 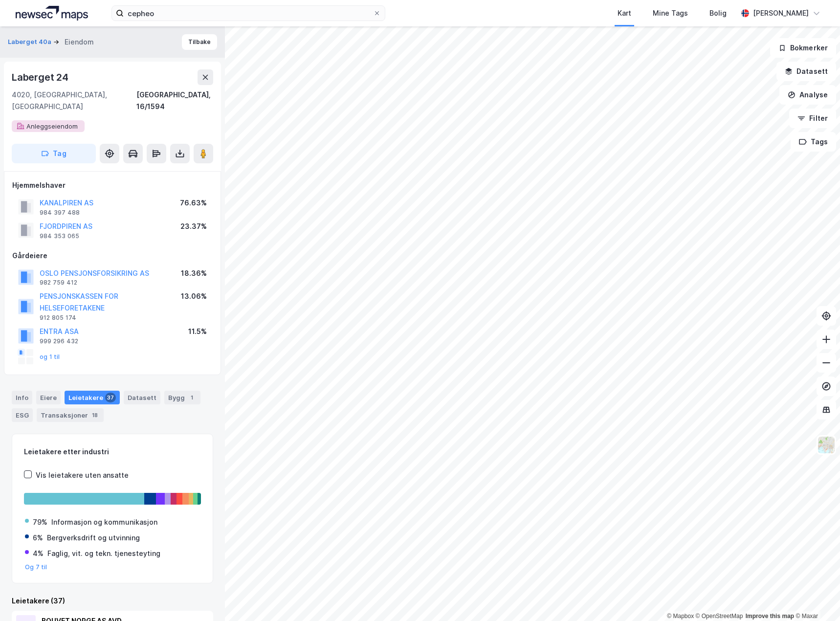 What do you see at coordinates (192, 397) in the screenshot?
I see `div: 1` at bounding box center [192, 397].